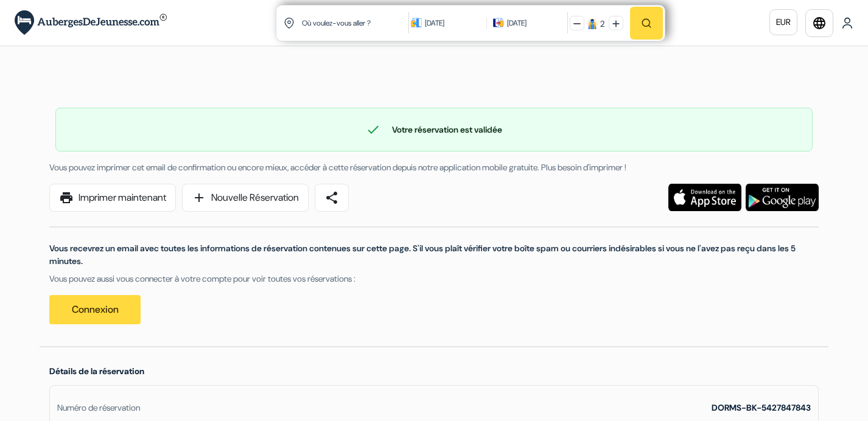  Describe the element at coordinates (246, 198) in the screenshot. I see `a: addNouvelle Réservation` at that location.